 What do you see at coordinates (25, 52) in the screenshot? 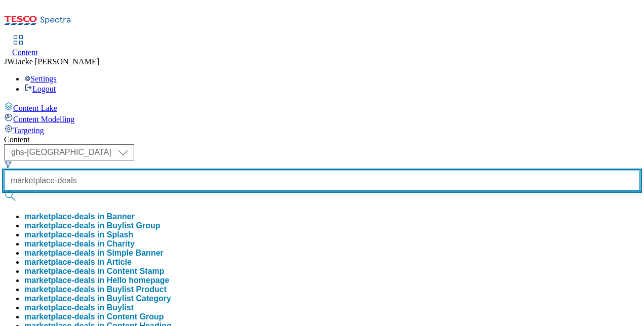
I see `span: Content` at bounding box center [25, 52].